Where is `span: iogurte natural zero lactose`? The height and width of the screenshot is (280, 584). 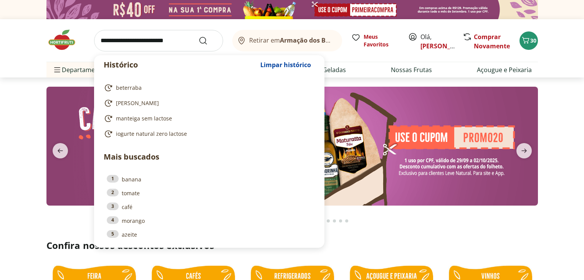
span: iogurte natural zero lactose is located at coordinates (151, 134).